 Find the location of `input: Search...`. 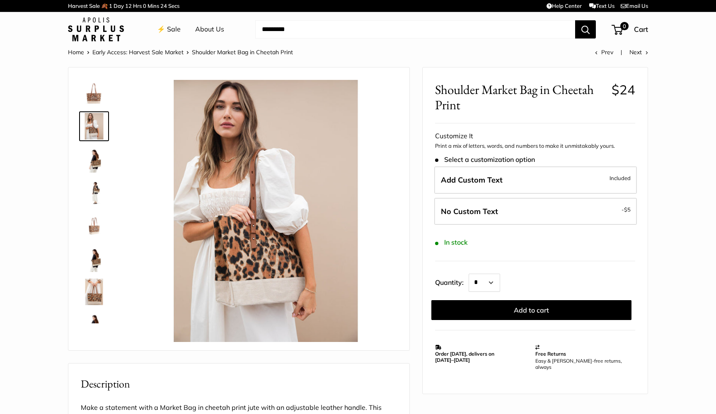

input: Search... is located at coordinates (415, 29).